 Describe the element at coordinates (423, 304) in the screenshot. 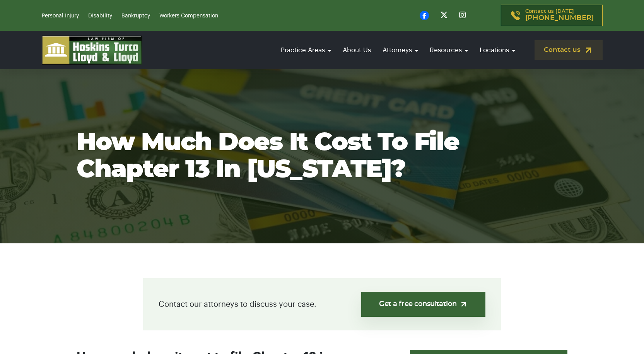

I see `a: Get a free consultation` at that location.